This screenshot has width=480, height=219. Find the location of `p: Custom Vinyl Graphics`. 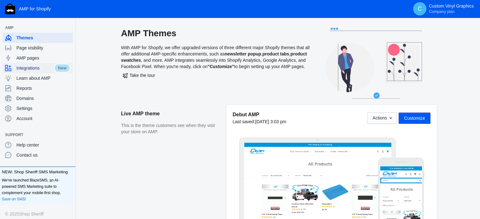

p: Custom Vinyl Graphics is located at coordinates (451, 9).